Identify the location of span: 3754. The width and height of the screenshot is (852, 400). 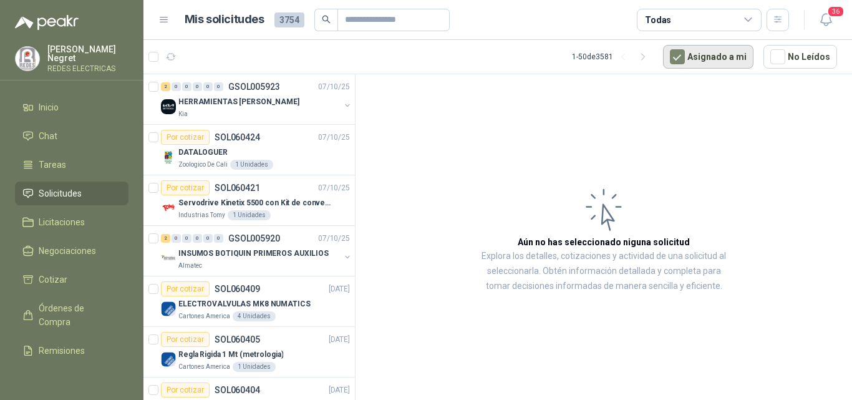
(289, 20).